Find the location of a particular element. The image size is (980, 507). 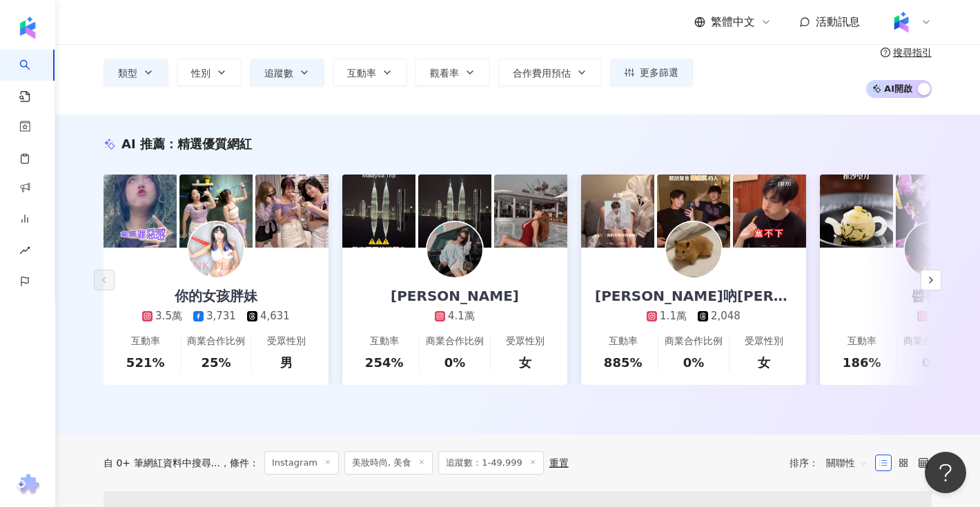

button: 合作費用預估 is located at coordinates (550, 73).